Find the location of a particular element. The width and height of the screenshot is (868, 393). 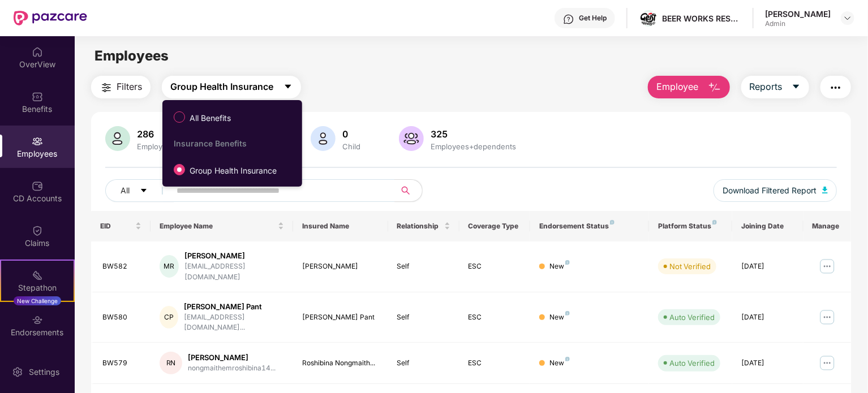

img: svg+xml;base64,PHN2ZyBpZD0iRW5kb3JzZW1lbnRzIiB4bWxucz0iaHR0cDovL3d3dy53My5vcmcvMjAwMC9zdmciIHdpZH... is located at coordinates (37, 320).